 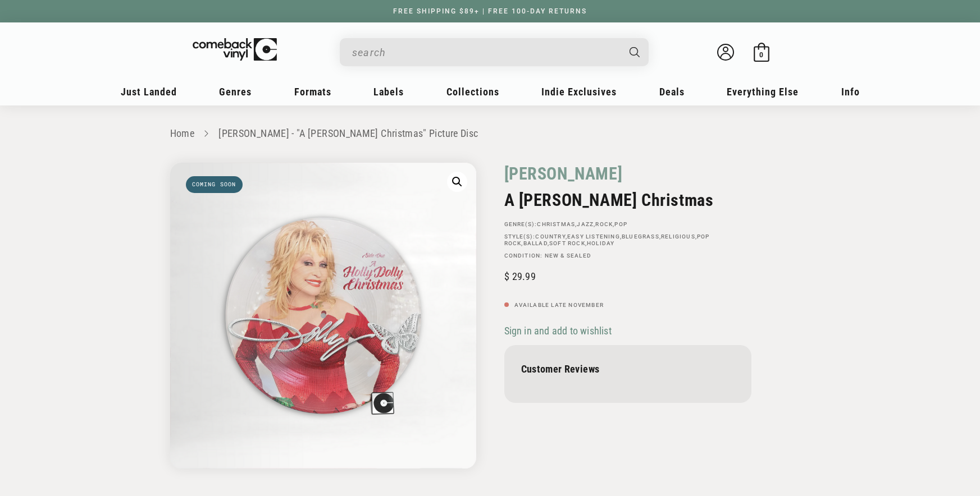 I want to click on span: Everything Else, so click(x=763, y=91).